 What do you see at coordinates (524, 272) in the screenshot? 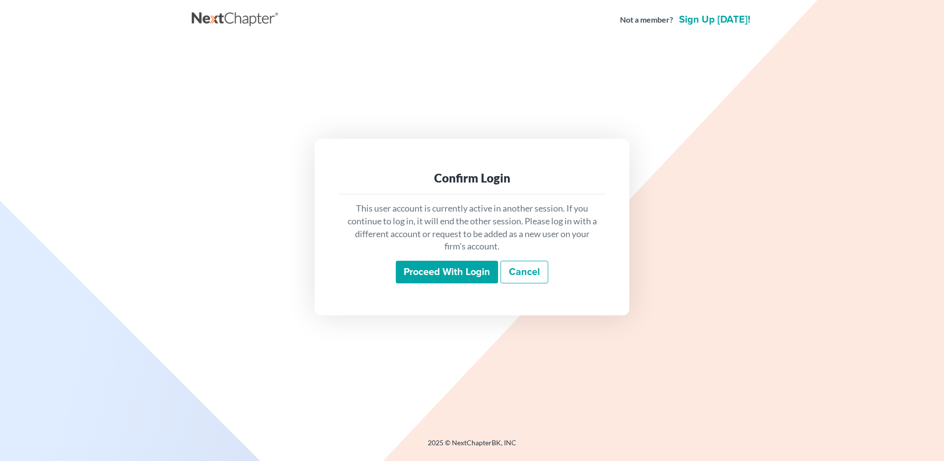
I see `a: Cancel` at bounding box center [524, 272].